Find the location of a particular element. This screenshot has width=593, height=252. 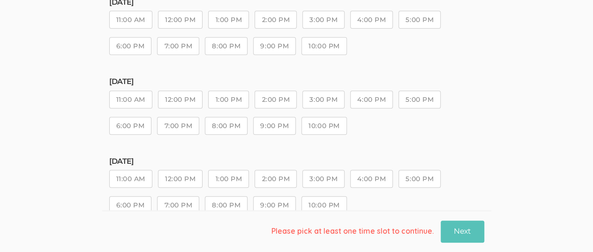

div: Please pick at least one time slot to continue. is located at coordinates (353, 231).